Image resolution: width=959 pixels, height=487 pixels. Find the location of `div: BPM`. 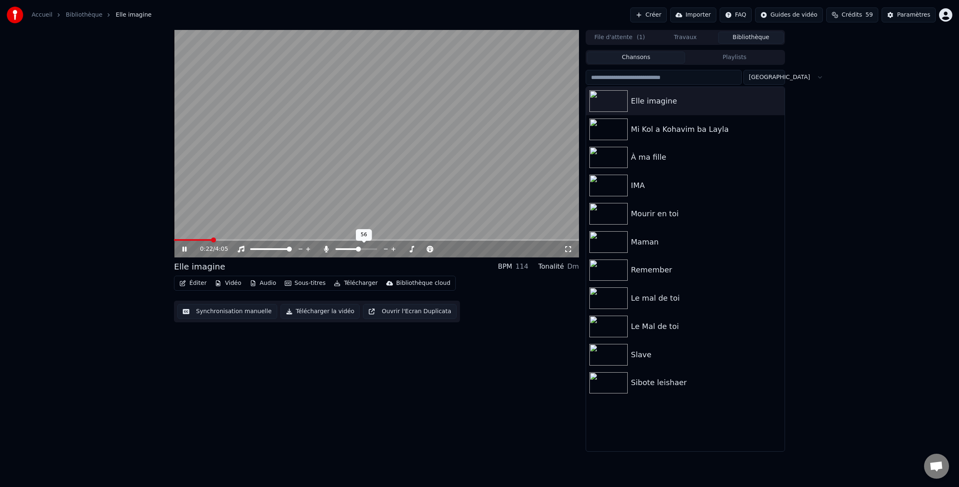

div: BPM is located at coordinates (505, 267).